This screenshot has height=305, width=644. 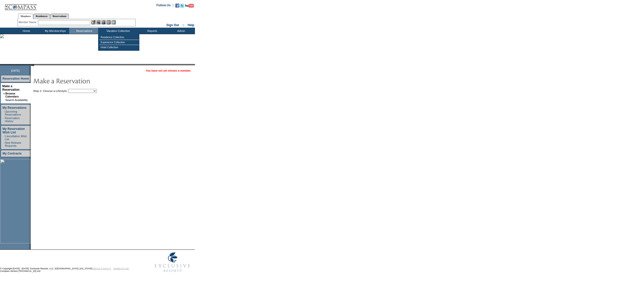 I want to click on img: promoShadowLeftCorner.gif, so click(x=33, y=65).